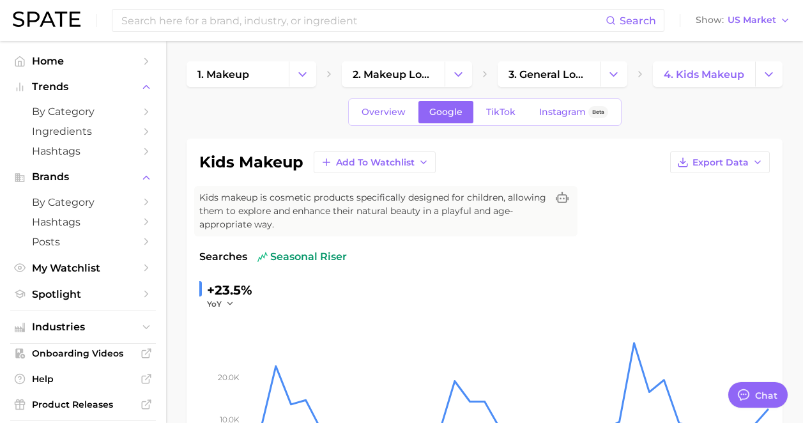 This screenshot has height=423, width=803. What do you see at coordinates (238, 74) in the screenshot?
I see `a: 1. makeup` at bounding box center [238, 74].